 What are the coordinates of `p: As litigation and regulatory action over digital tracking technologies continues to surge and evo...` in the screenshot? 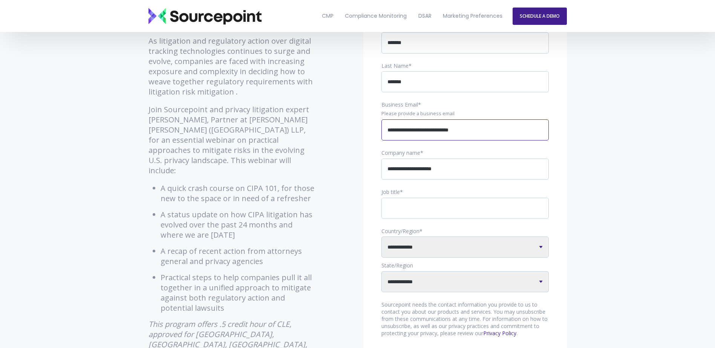 It's located at (232, 66).